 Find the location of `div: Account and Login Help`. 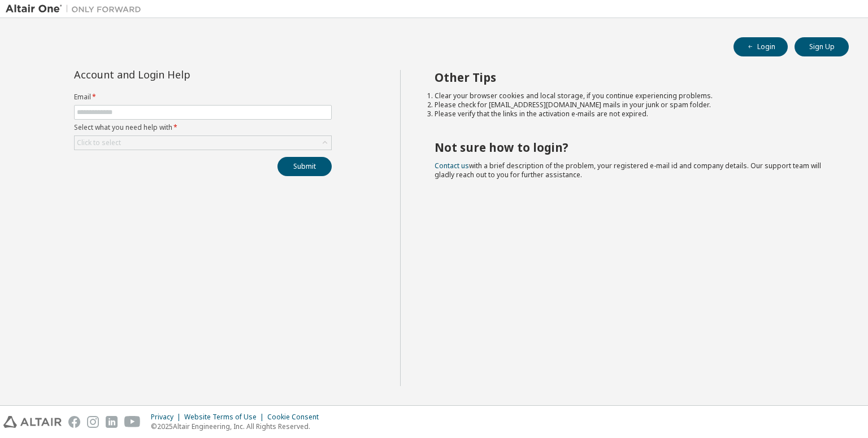

div: Account and Login Help is located at coordinates (177, 75).